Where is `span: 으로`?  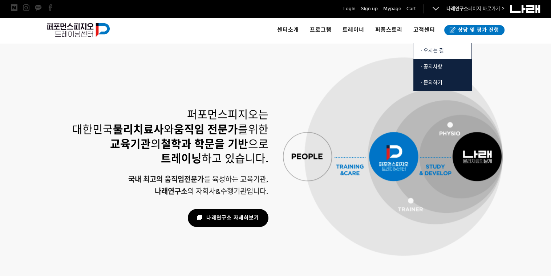 span: 으로 is located at coordinates (215, 144).